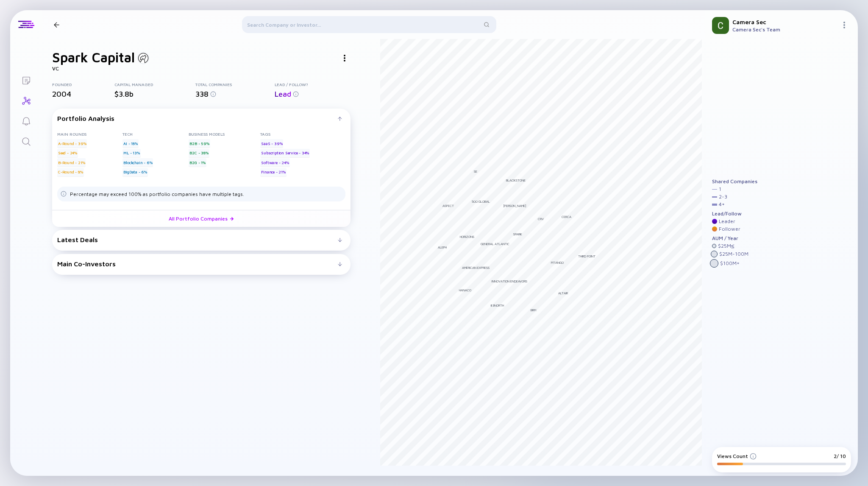  I want to click on div: B2G - 1%, so click(197, 162).